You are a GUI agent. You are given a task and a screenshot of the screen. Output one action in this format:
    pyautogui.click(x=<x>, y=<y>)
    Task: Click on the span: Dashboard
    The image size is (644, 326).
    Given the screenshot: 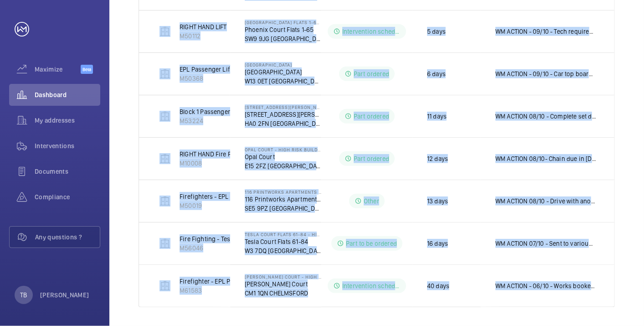 What is the action you would take?
    pyautogui.click(x=68, y=95)
    